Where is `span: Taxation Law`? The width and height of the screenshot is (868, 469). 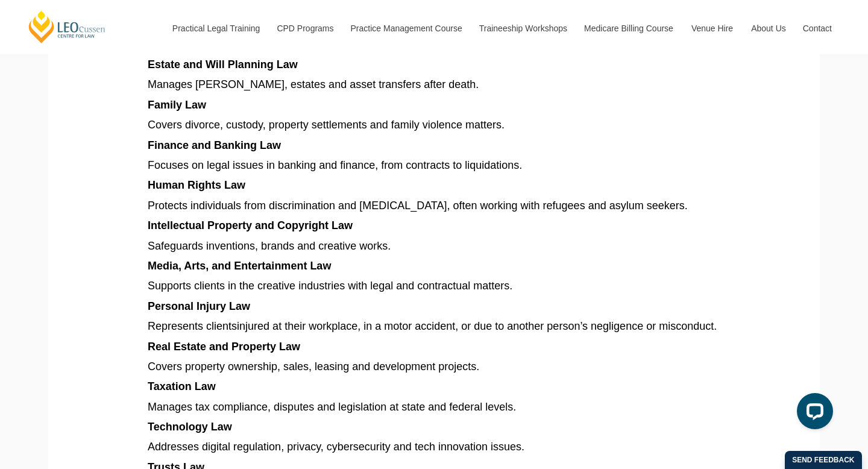 span: Taxation Law is located at coordinates (181, 387).